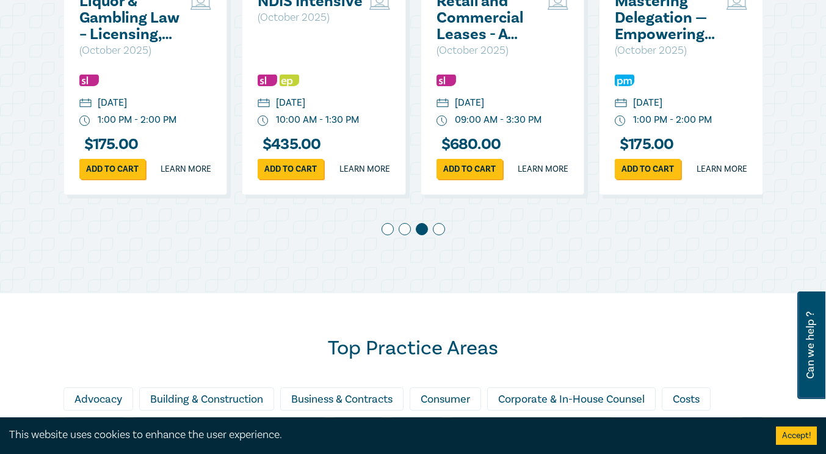  Describe the element at coordinates (571, 399) in the screenshot. I see `div: Corporate & In-House Counsel` at that location.